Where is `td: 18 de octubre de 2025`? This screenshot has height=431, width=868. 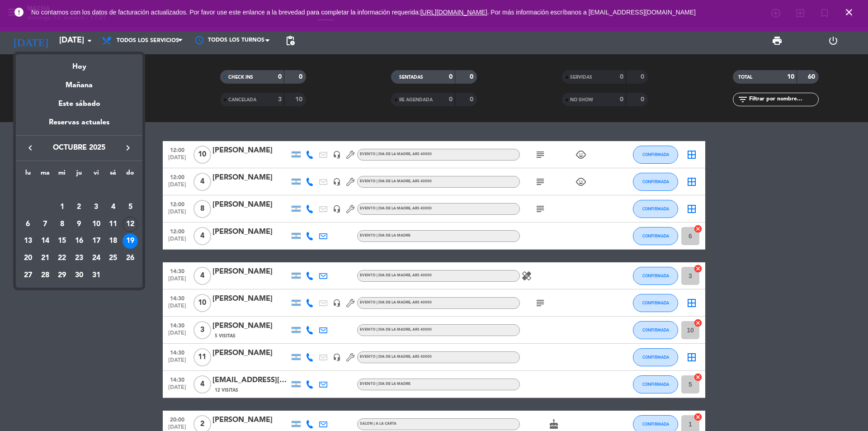 td: 18 de octubre de 2025 is located at coordinates (114, 241).